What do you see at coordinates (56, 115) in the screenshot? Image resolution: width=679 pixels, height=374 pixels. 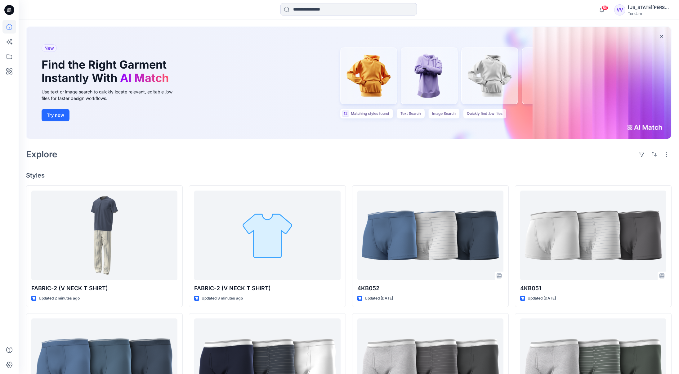 I see `button: Try now` at bounding box center [56, 115].